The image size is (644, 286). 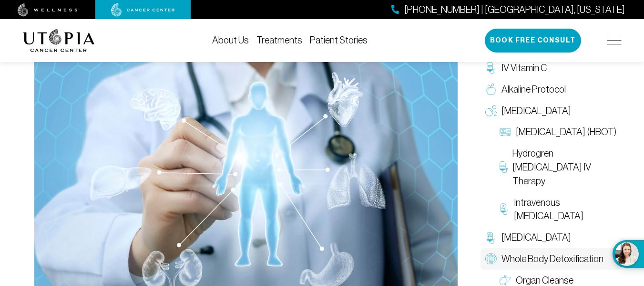 What do you see at coordinates (491, 68) in the screenshot?
I see `img: IV Vitamin C` at bounding box center [491, 68].